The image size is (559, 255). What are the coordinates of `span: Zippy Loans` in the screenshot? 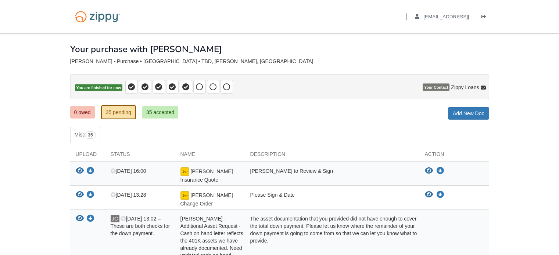 It's located at (465, 87).